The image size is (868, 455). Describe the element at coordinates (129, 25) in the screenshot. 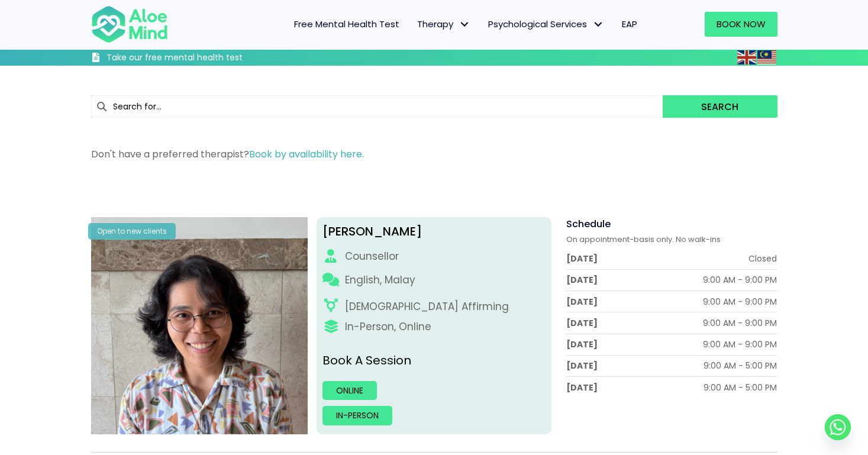

I see `img: Aloe mind Logo` at that location.